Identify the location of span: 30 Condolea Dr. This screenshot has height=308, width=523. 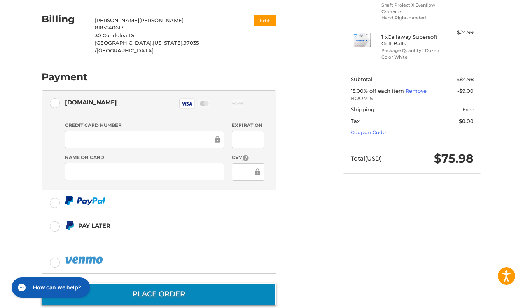
(115, 35).